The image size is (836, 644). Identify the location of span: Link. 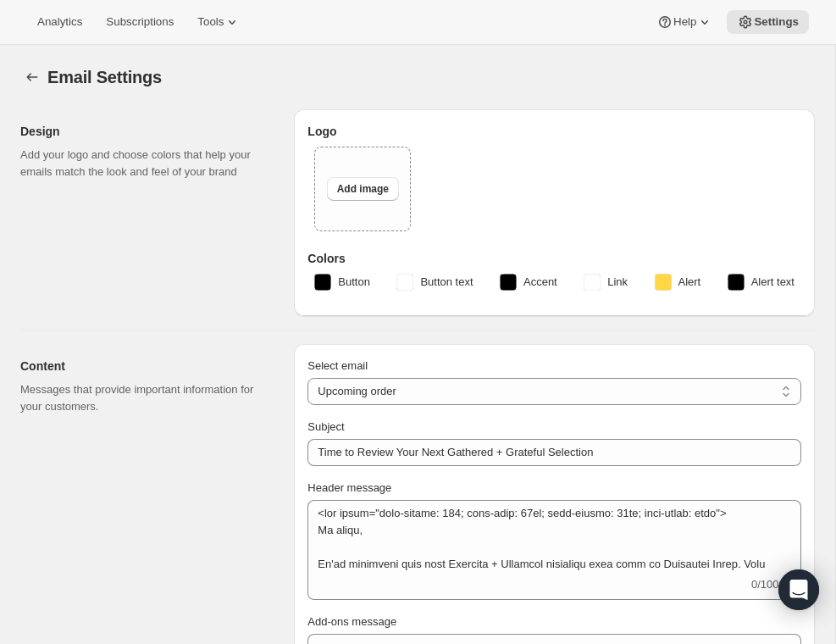
(617, 282).